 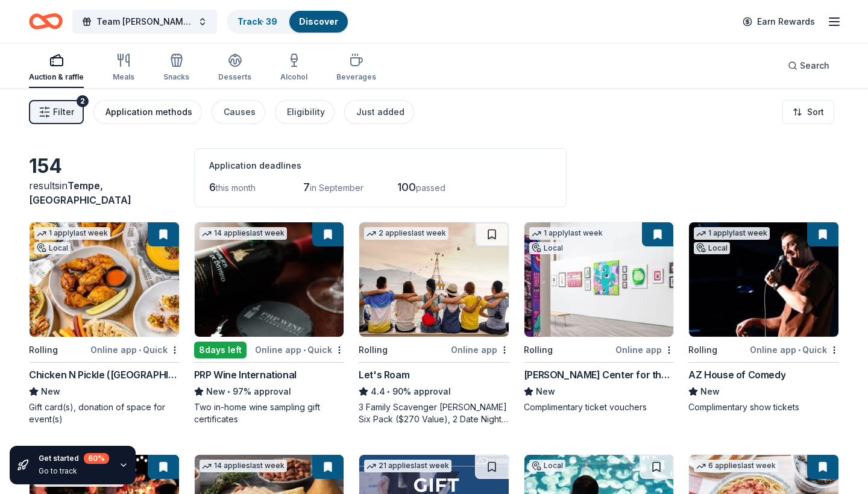 I want to click on div: Complimentary show tickets, so click(x=764, y=408).